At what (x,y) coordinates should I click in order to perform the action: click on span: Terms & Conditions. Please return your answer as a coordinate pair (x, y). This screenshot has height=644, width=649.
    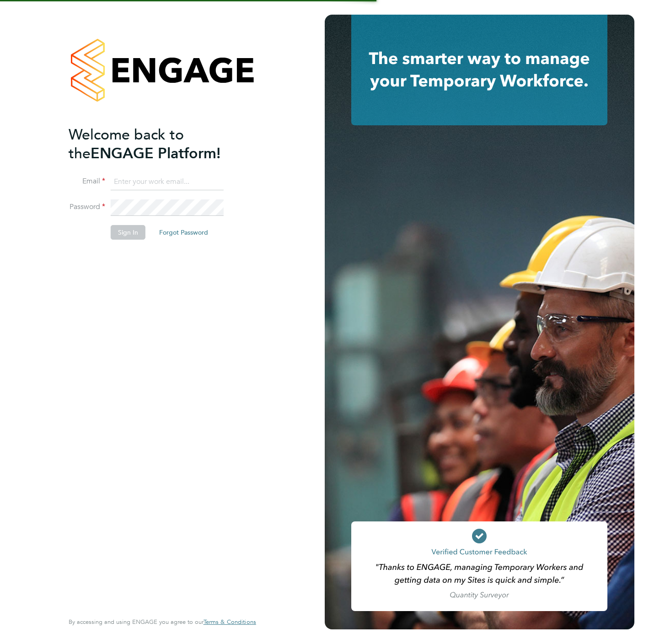
    Looking at the image, I should click on (230, 622).